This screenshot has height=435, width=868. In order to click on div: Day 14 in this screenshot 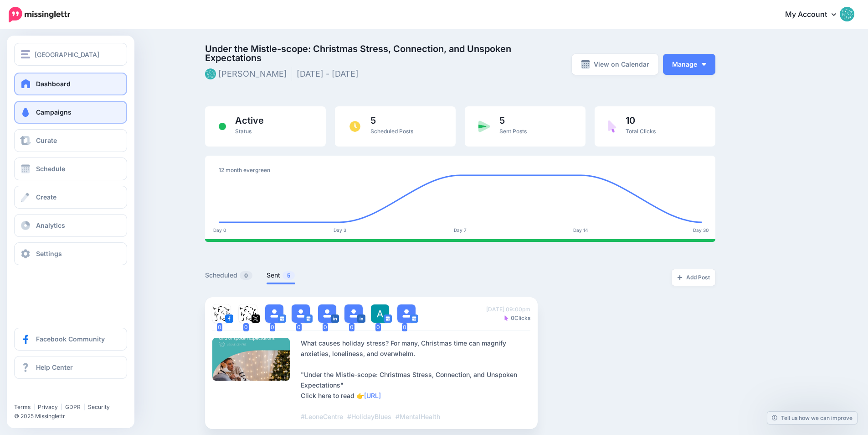, I will do `click(581, 230)`.